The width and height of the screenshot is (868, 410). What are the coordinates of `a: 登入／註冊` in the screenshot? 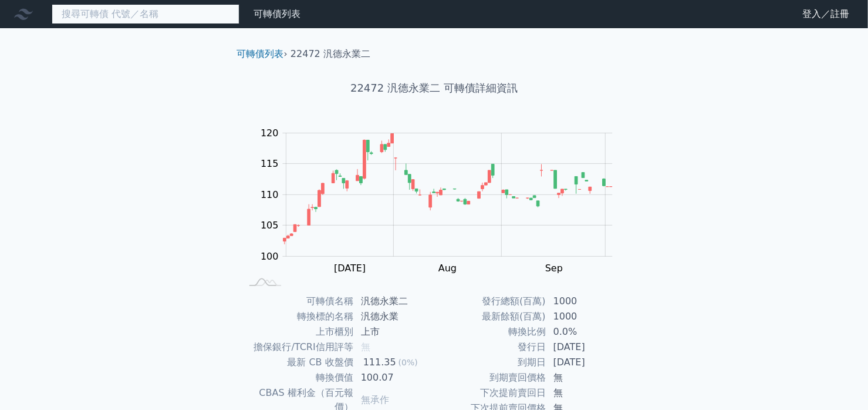 It's located at (826, 14).